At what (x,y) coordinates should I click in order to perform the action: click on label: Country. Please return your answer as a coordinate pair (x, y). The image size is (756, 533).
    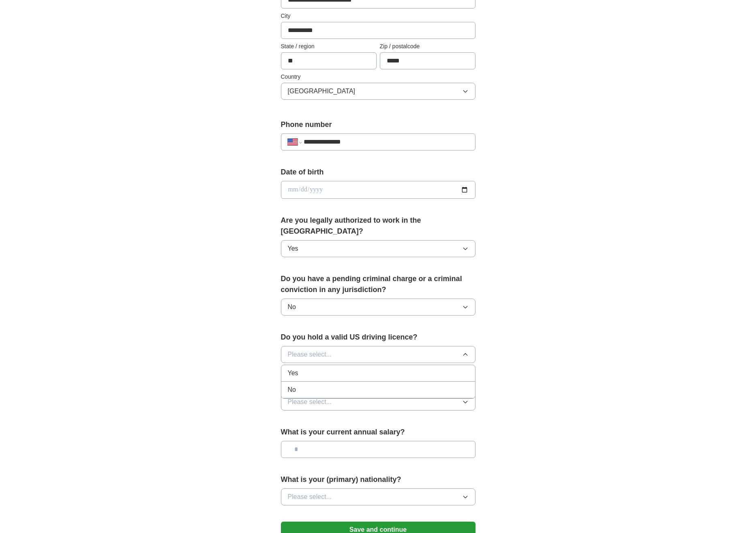
    Looking at the image, I should click on (378, 77).